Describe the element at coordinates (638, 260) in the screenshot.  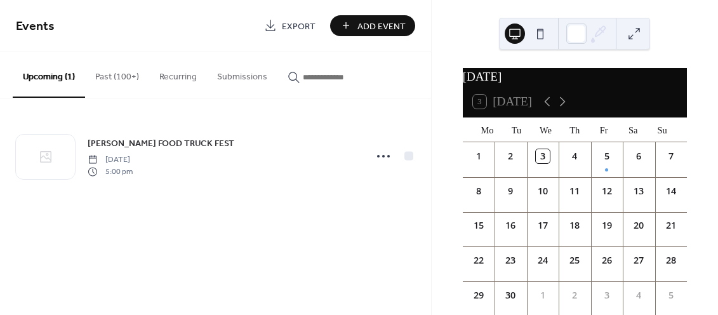
I see `div: 27` at that location.